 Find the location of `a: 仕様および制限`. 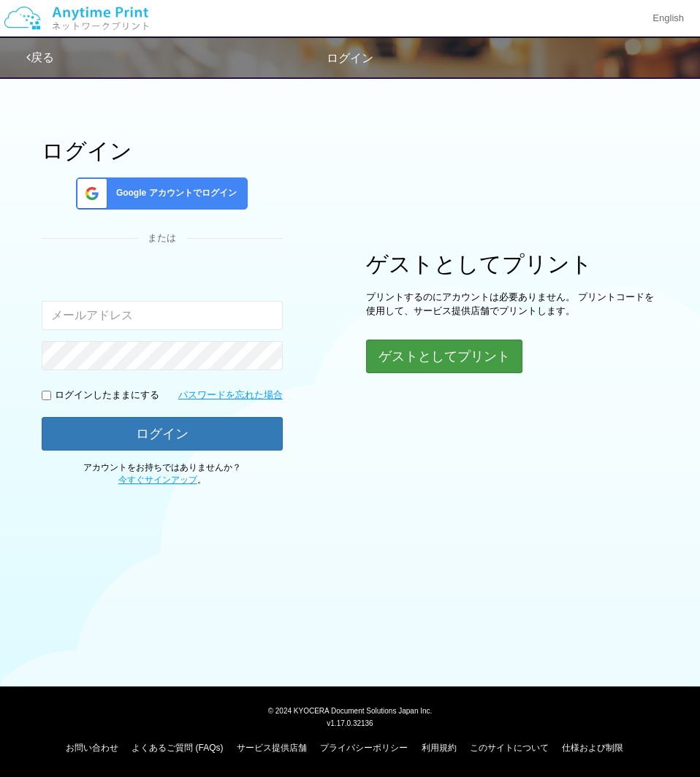

a: 仕様および制限 is located at coordinates (593, 748).